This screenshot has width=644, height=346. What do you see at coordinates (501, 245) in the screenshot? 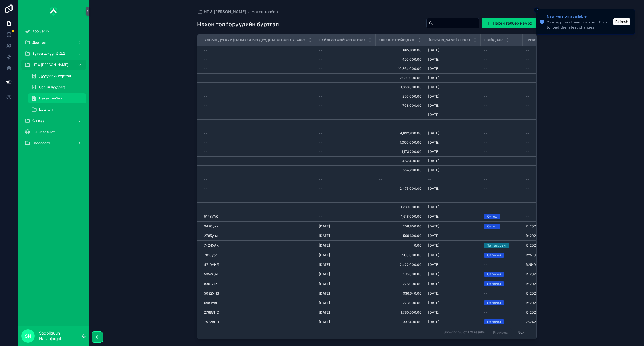
I see `a: Татгалзсан` at bounding box center [501, 245].